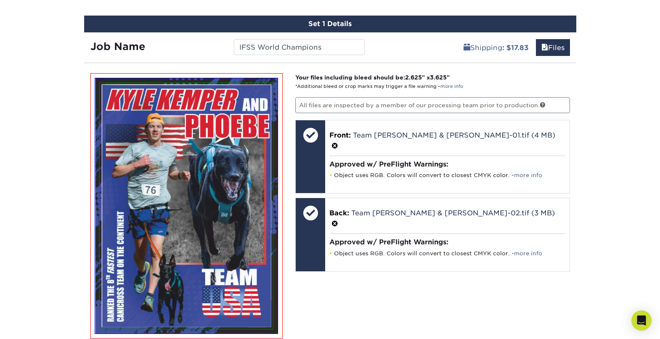  I want to click on b: : $17.83, so click(516, 48).